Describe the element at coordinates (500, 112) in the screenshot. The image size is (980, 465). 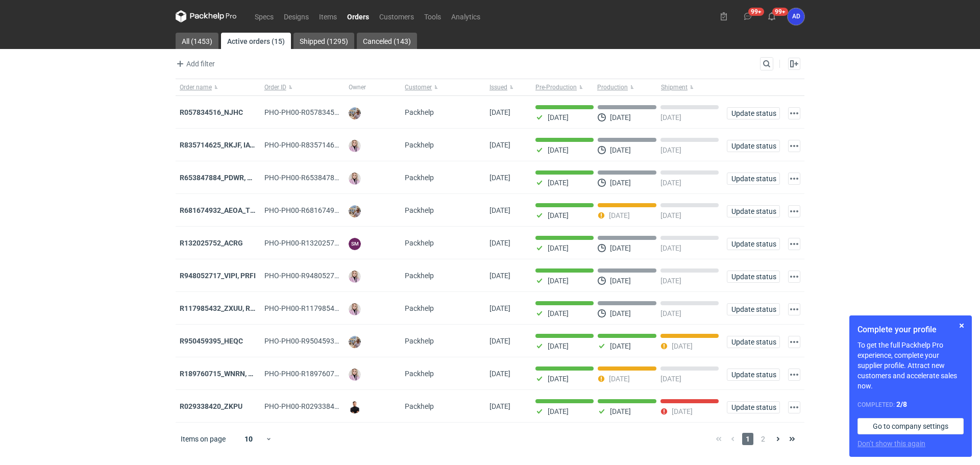
I see `span: 16/09/2025` at that location.